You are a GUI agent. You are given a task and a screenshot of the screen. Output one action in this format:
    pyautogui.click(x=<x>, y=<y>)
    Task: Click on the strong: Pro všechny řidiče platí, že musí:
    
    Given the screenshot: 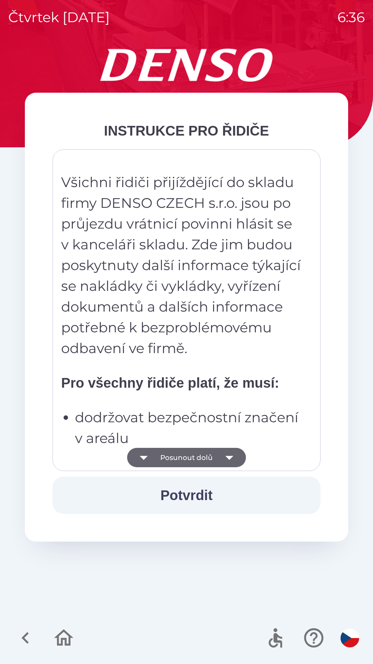 What is the action you would take?
    pyautogui.click(x=170, y=383)
    